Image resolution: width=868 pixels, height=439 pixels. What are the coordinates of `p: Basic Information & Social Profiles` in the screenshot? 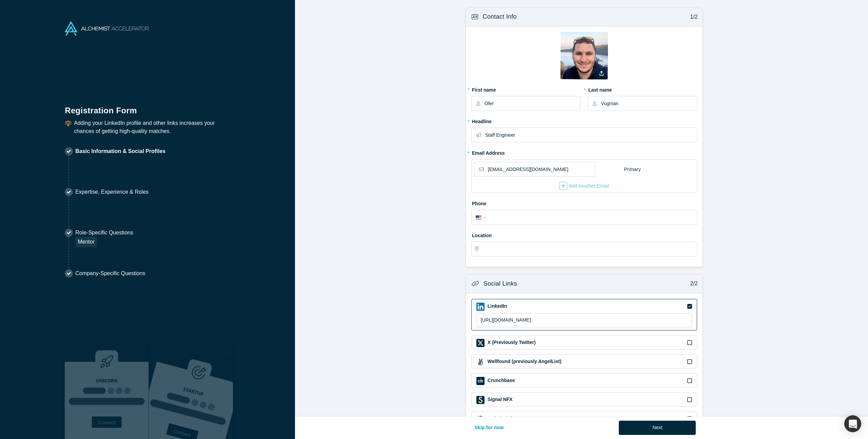 It's located at (120, 152).